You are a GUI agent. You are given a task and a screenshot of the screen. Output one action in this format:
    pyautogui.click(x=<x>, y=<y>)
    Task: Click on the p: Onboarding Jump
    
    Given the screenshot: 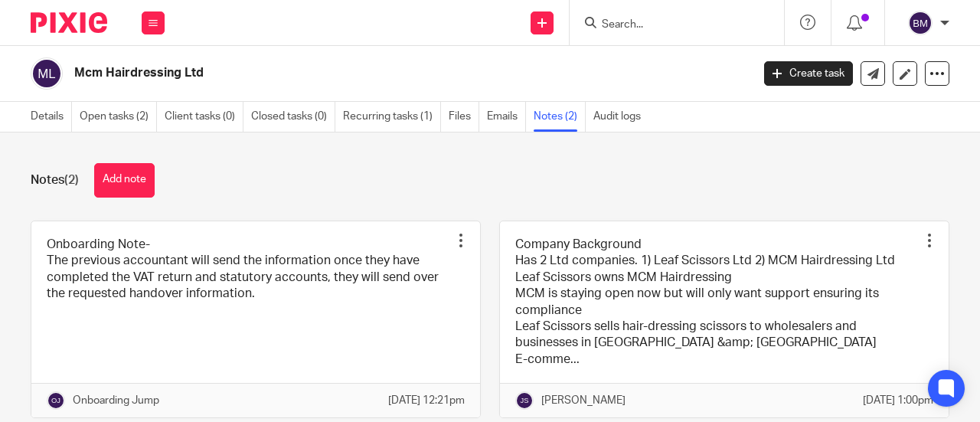 What is the action you would take?
    pyautogui.click(x=116, y=401)
    